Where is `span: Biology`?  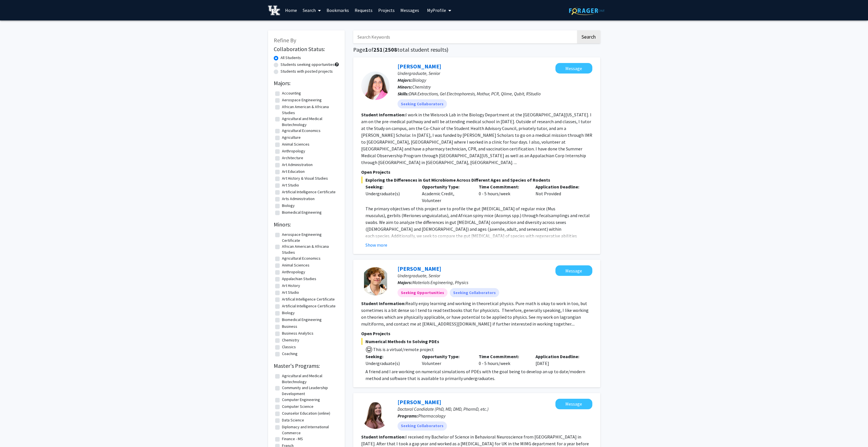
span: Biology is located at coordinates (419, 80).